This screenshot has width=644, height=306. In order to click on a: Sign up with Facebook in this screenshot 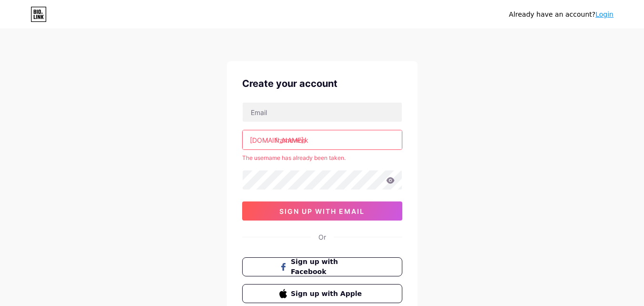, I will do `click(322, 267)`.